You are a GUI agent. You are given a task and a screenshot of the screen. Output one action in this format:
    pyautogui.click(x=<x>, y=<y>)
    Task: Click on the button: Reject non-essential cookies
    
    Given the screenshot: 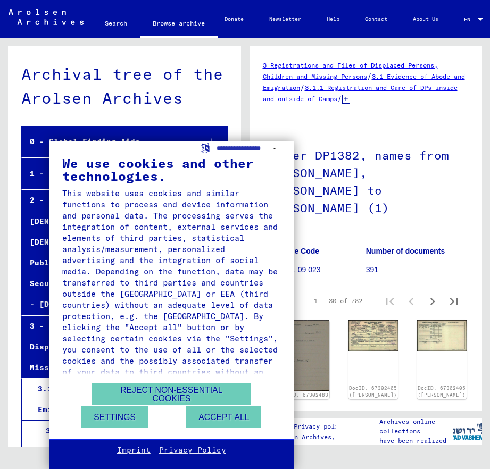 What is the action you would take?
    pyautogui.click(x=171, y=394)
    